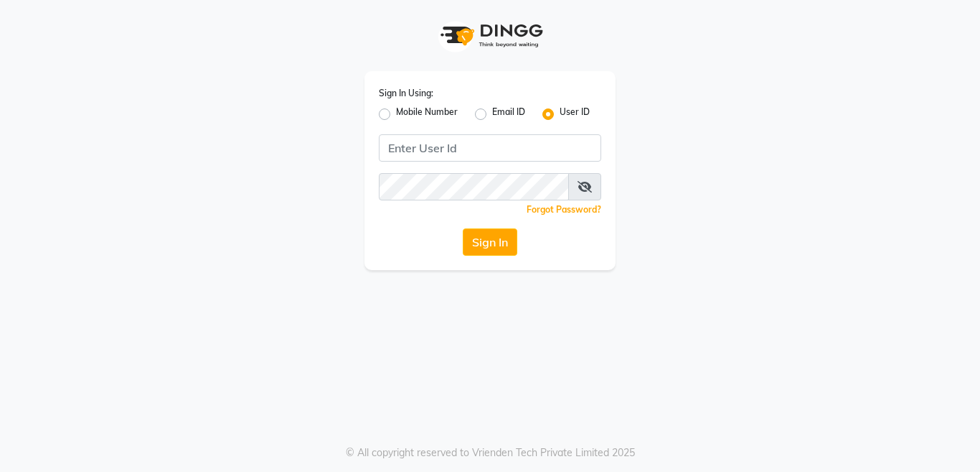  Describe the element at coordinates (574, 114) in the screenshot. I see `label: User ID` at that location.